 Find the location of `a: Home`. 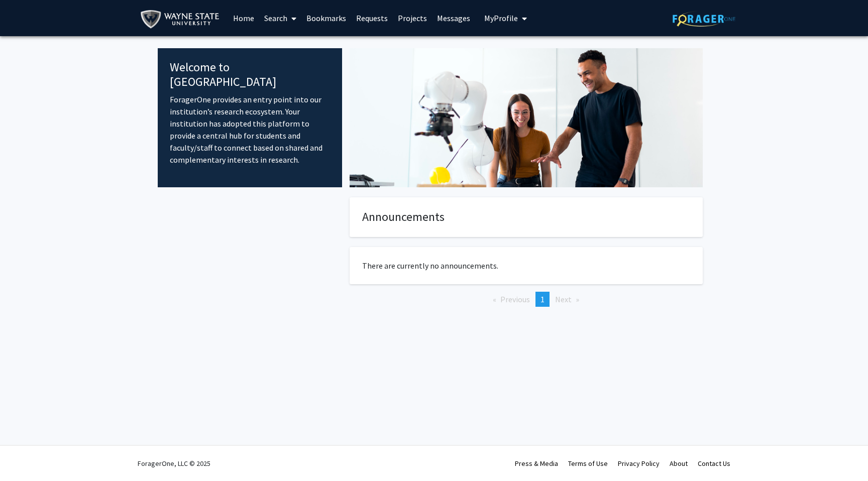

a: Home is located at coordinates (243, 18).